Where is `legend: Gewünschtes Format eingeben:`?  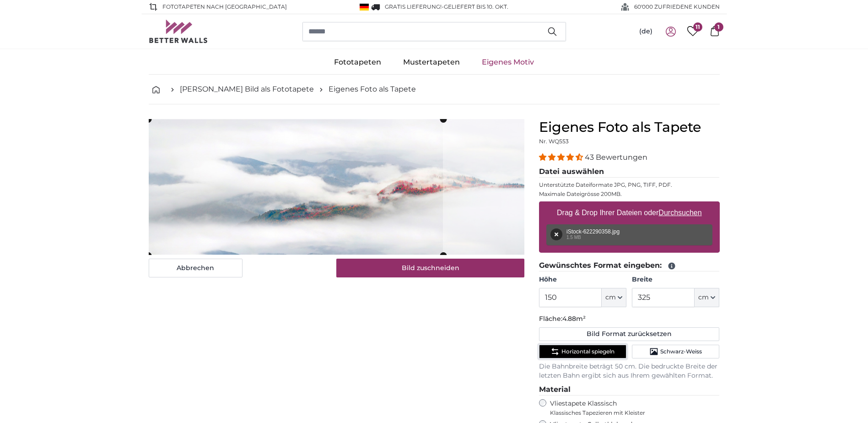
legend: Gewünschtes Format eingeben: is located at coordinates (629, 266).